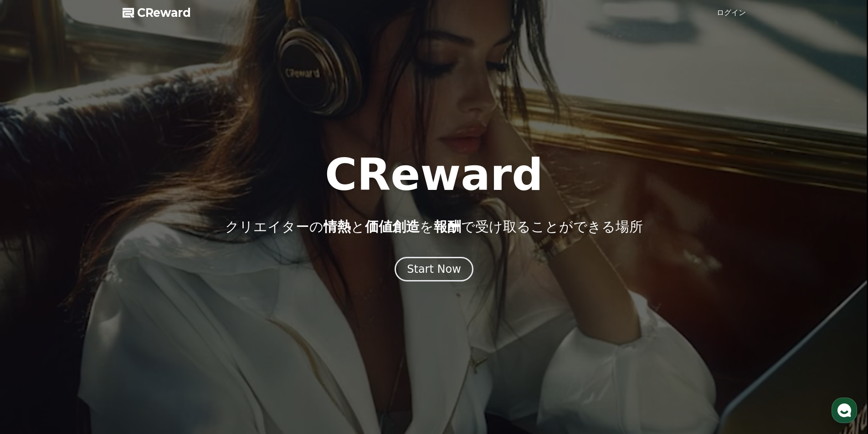 This screenshot has height=434, width=868. Describe the element at coordinates (157, 13) in the screenshot. I see `a: CReward` at that location.